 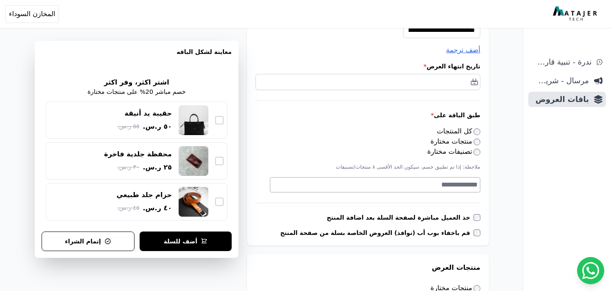 I want to click on span: مرسال - شريط دعاية, so click(x=560, y=81).